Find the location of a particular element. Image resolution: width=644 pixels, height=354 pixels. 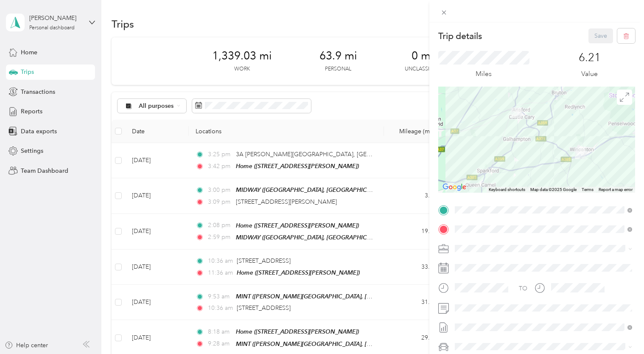

p: Miles is located at coordinates (484, 74).